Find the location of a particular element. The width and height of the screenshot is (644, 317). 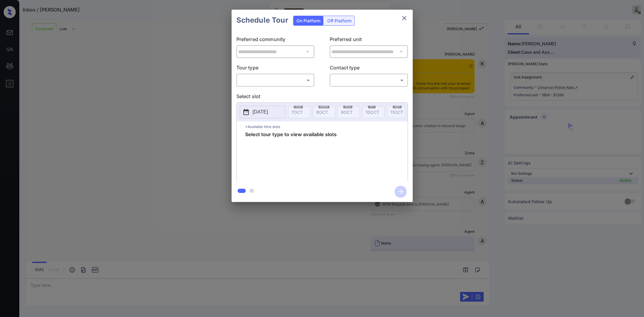

span: Select tour type to view available slots is located at coordinates (290, 156).